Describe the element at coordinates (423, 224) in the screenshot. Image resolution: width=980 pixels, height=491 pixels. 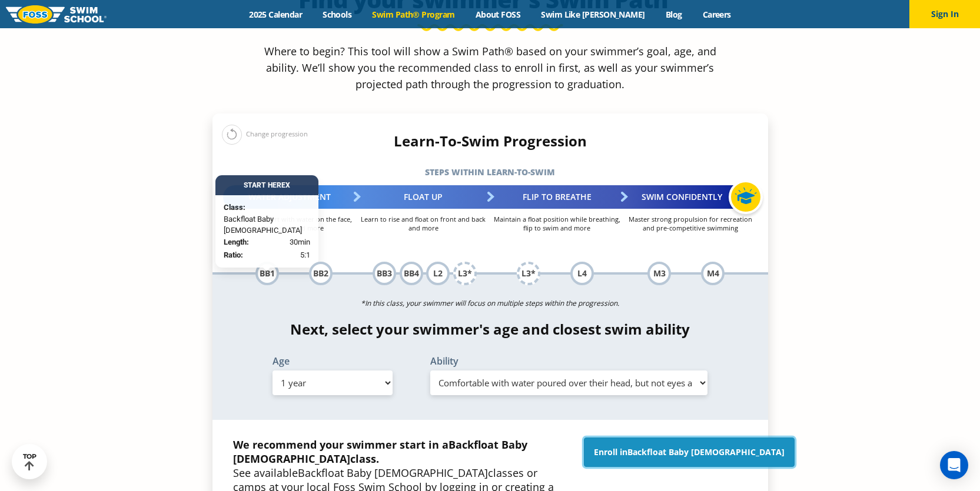
I see `p: Learn to rise and float on front and back and more` at that location.